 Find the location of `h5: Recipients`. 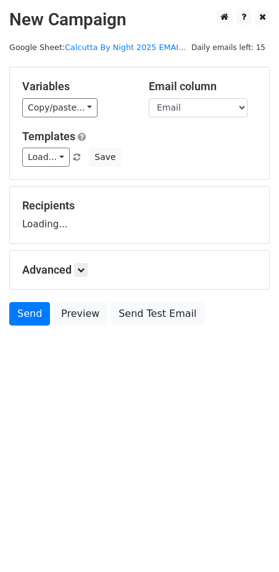

h5: Recipients is located at coordinates (140, 206).